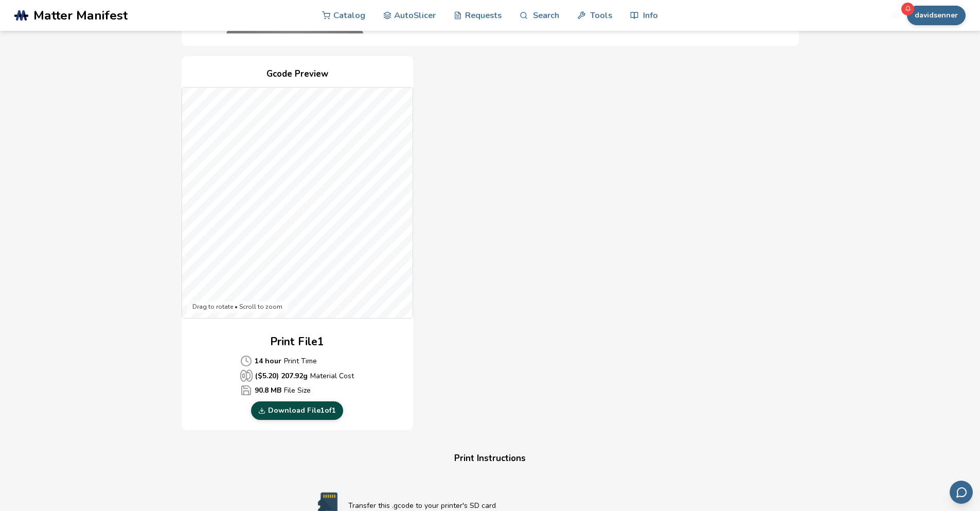 This screenshot has height=511, width=980. I want to click on div: Drag to rotate • Scroll to zoom, so click(237, 307).